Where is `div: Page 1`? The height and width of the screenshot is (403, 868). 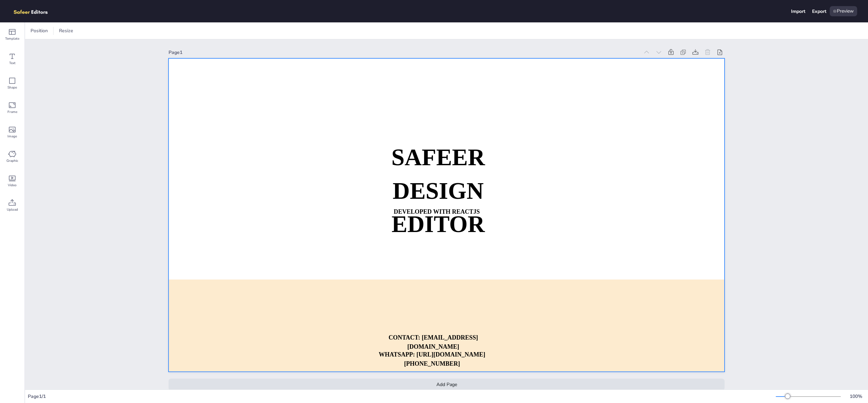 div: Page 1 is located at coordinates (403, 52).